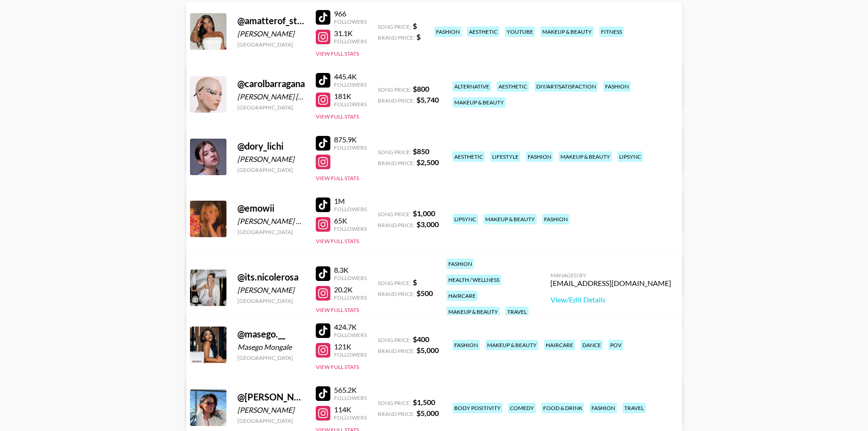 The height and width of the screenshot is (431, 868). Describe the element at coordinates (611, 300) in the screenshot. I see `a: View/Edit Details` at that location.